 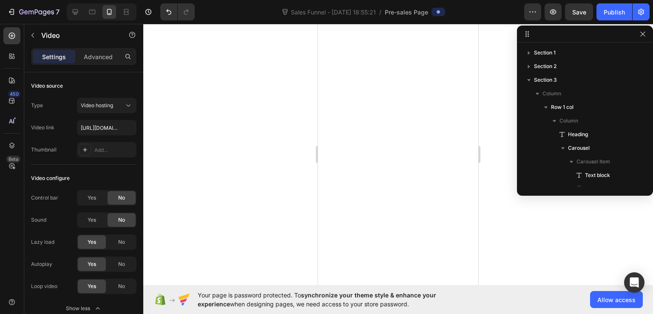 I want to click on div: Video link, so click(x=43, y=128).